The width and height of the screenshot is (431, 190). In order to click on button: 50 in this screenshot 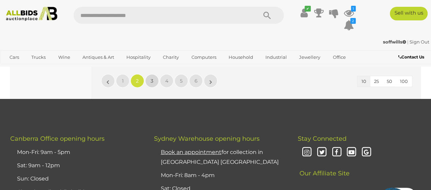, I will do `click(389, 81)`.